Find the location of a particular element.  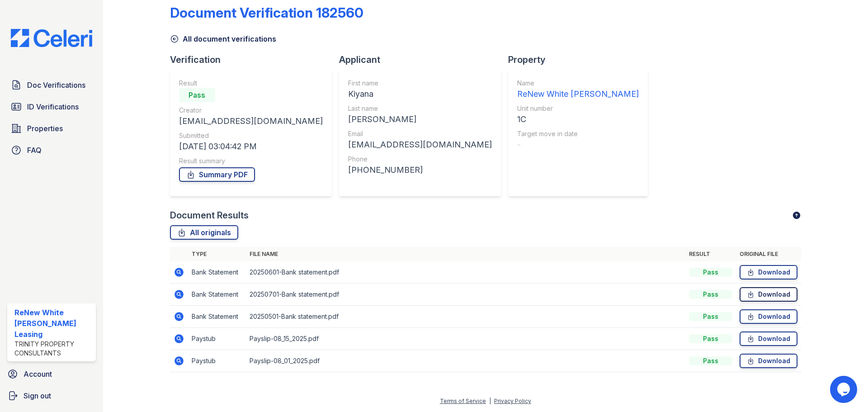

a: Summary PDF is located at coordinates (217, 174).